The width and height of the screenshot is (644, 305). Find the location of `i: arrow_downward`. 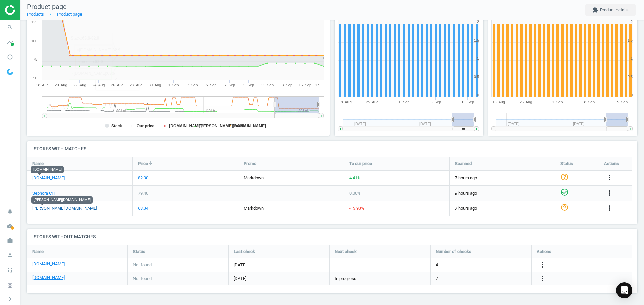

i: arrow_downward is located at coordinates (151, 163).